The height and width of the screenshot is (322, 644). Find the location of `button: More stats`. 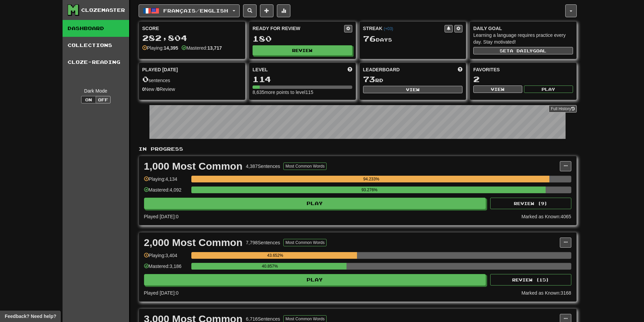

button: More stats is located at coordinates (283, 11).